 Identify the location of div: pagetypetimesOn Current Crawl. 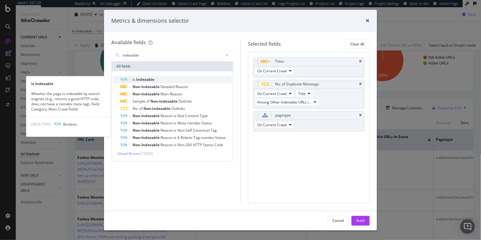
(309, 121).